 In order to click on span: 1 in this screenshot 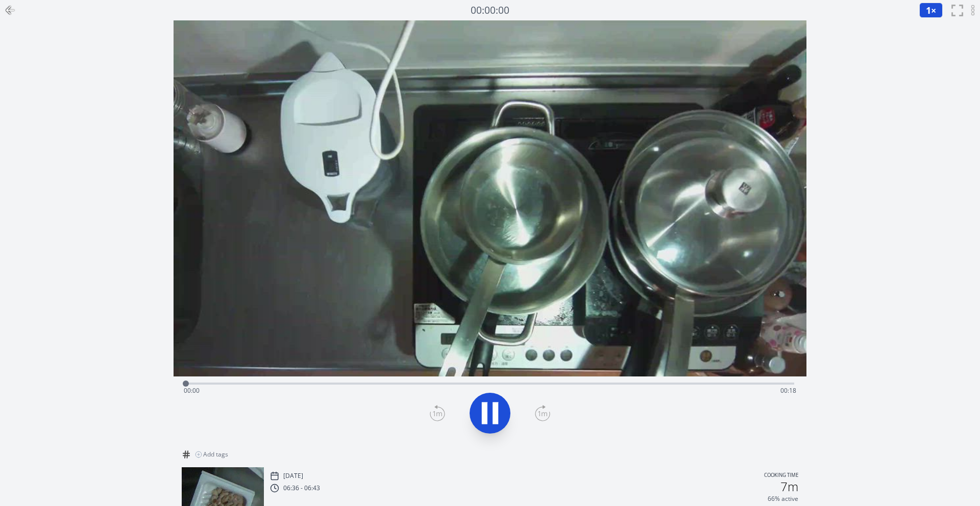, I will do `click(928, 10)`.